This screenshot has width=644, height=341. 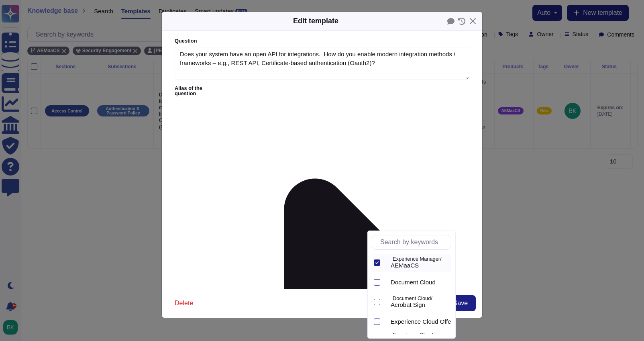 I want to click on span: AEMaaCS, so click(x=405, y=266).